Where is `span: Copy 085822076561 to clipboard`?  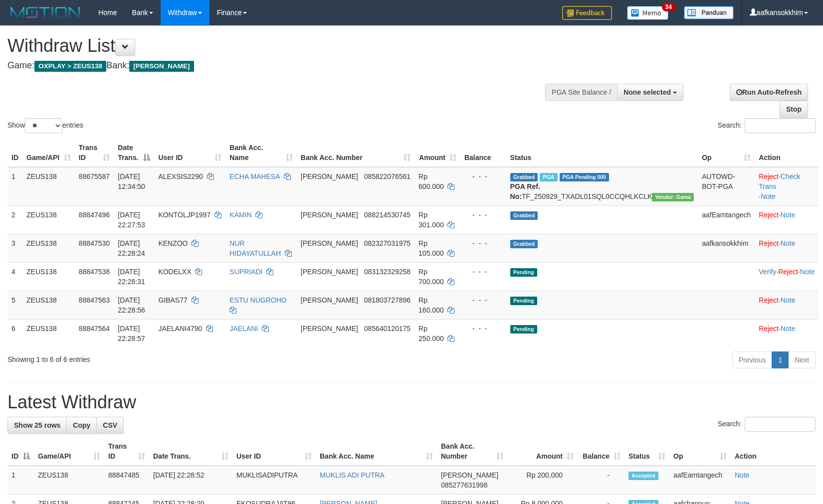 span: Copy 085822076561 to clipboard is located at coordinates (387, 176).